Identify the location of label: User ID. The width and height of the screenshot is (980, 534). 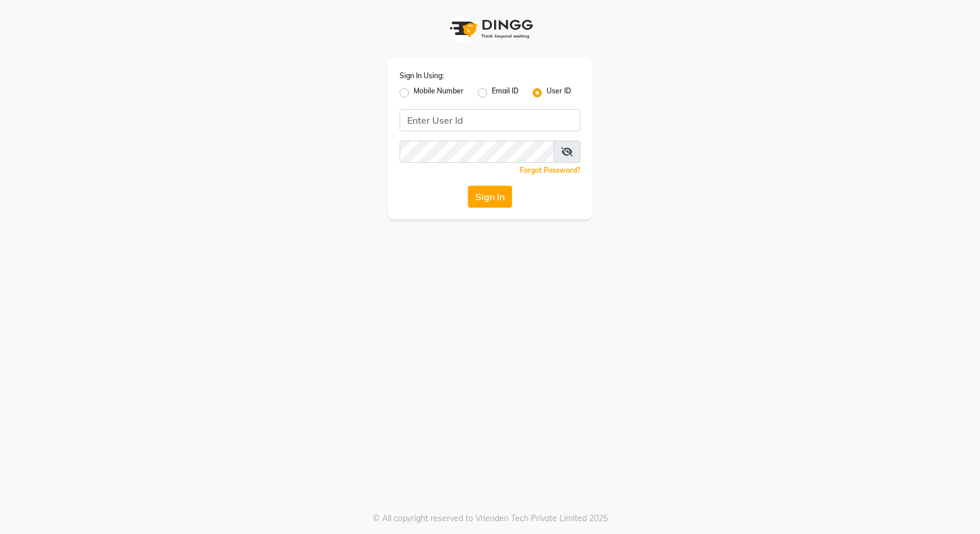
(558, 93).